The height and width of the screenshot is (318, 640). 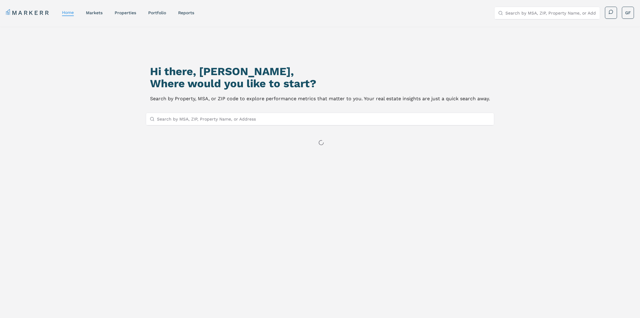 What do you see at coordinates (94, 13) in the screenshot?
I see `a: markets` at bounding box center [94, 13].